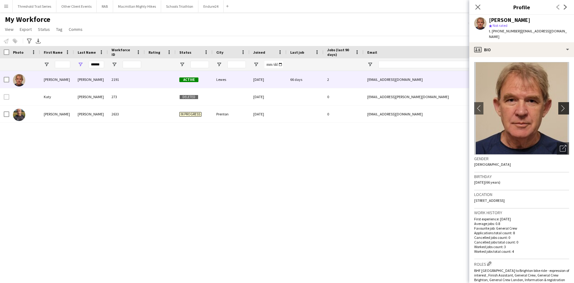  Describe the element at coordinates (522, 158) in the screenshot. I see `h3: Gender` at that location.